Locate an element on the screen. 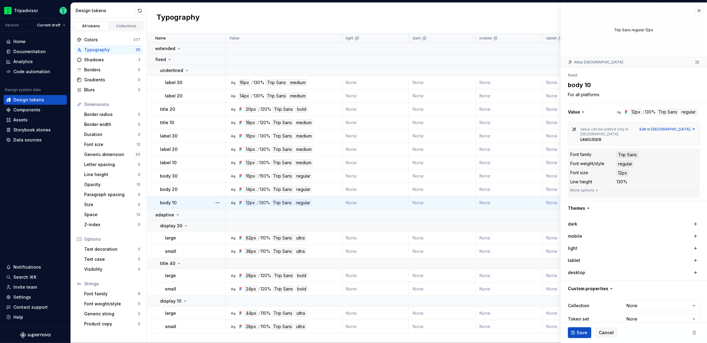  div: 55 is located at coordinates (138, 155).